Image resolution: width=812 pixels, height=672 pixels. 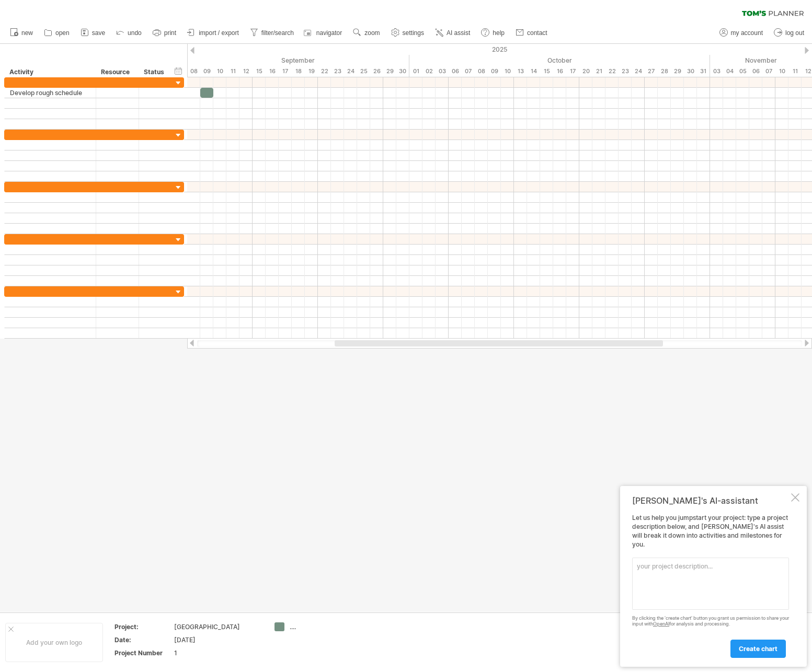 What do you see at coordinates (758, 648) in the screenshot?
I see `a: create chart` at bounding box center [758, 648].